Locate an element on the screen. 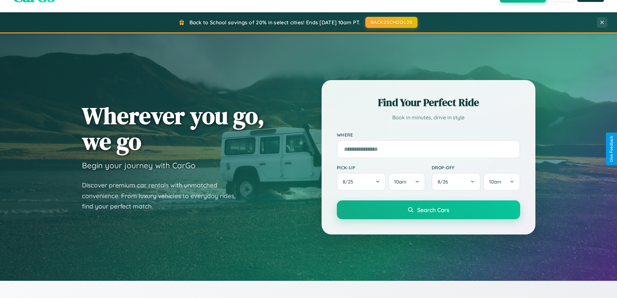 The image size is (617, 298). label: Where is located at coordinates (428, 134).